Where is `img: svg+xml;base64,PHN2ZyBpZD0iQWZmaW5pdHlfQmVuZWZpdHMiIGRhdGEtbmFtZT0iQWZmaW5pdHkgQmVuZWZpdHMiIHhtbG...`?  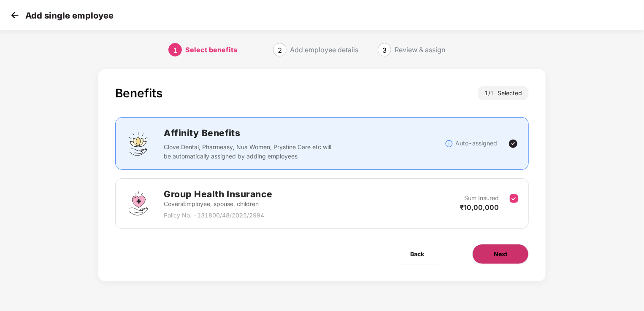 img: svg+xml;base64,PHN2ZyBpZD0iQWZmaW5pdHlfQmVuZWZpdHMiIGRhdGEtbmFtZT0iQWZmaW5pdHkgQmVuZWZpdHMiIHhtbG... is located at coordinates (138, 144).